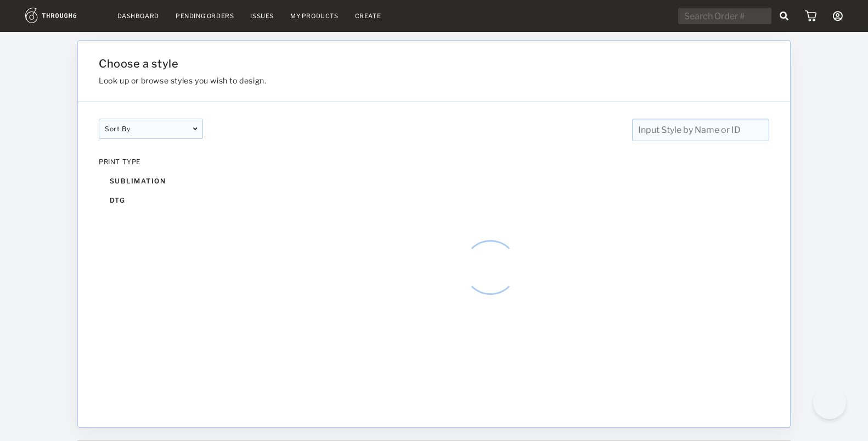 The height and width of the screenshot is (441, 868). I want to click on img: icon_cart.dab5cea1.svg, so click(810, 16).